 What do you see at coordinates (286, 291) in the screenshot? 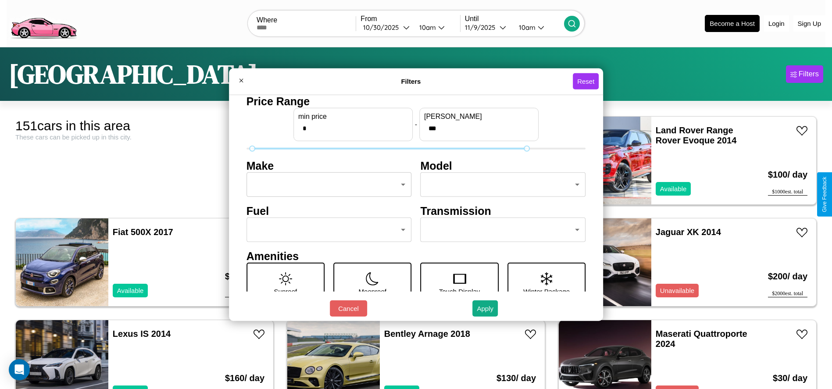
I see `p: Sunroof` at bounding box center [286, 291].